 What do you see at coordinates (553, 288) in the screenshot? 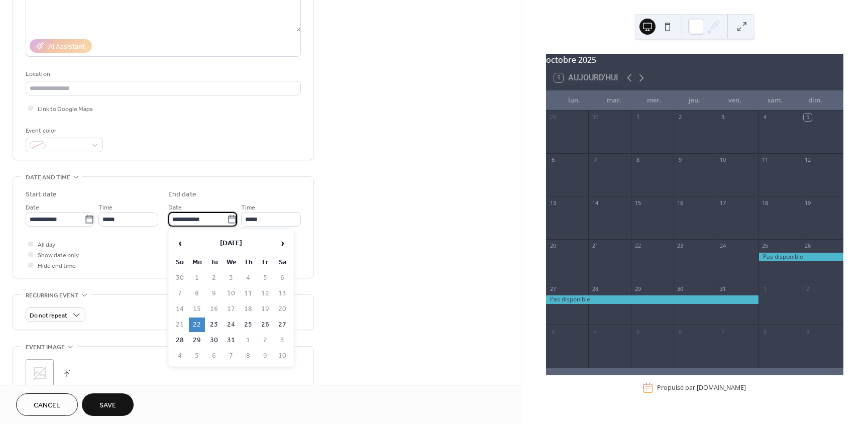
I see `div: 27` at bounding box center [553, 288].